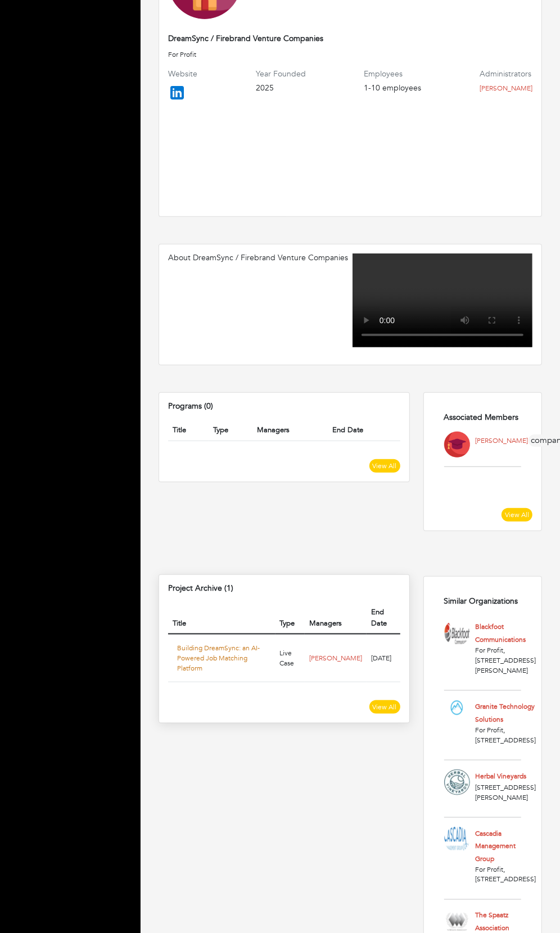 This screenshot has height=933, width=560. What do you see at coordinates (177, 93) in the screenshot?
I see `img: linkedin_icon-84db3ca265f4ac0988026744a78baded5d6ee8239146f80404fb69c9eee6e8e7.png` at bounding box center [177, 93].